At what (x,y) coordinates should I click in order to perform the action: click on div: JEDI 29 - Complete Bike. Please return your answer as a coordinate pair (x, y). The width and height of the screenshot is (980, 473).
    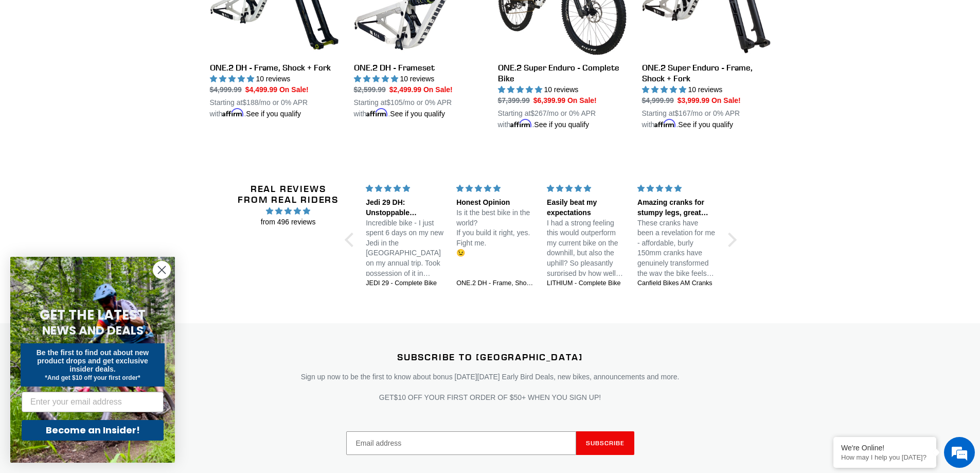
    Looking at the image, I should click on (405, 284).